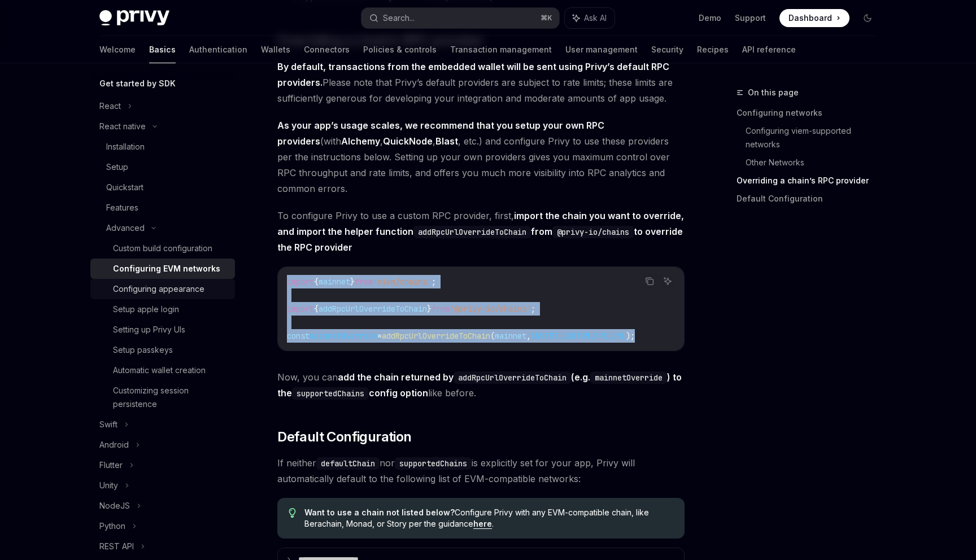 This screenshot has height=560, width=976. I want to click on strong: Want to use a chain not listed below?, so click(380, 512).